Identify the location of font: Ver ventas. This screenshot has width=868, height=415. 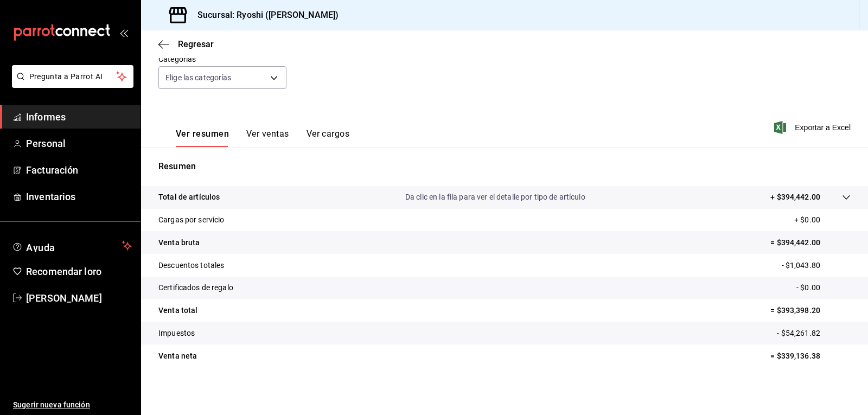
(268, 133).